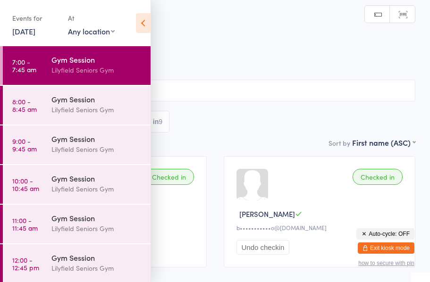 The width and height of the screenshot is (430, 282). Describe the element at coordinates (386, 263) in the screenshot. I see `button: how to secure with pin` at that location.